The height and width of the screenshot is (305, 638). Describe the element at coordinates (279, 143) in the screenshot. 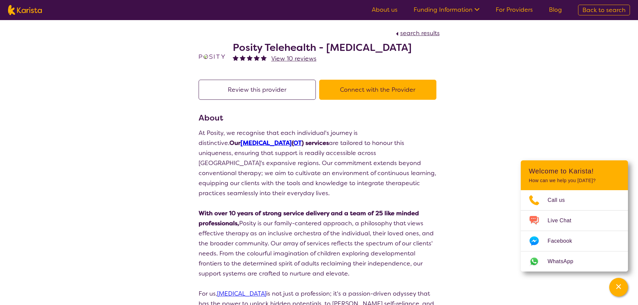

I see `strong: Our ( ) services` at that location.